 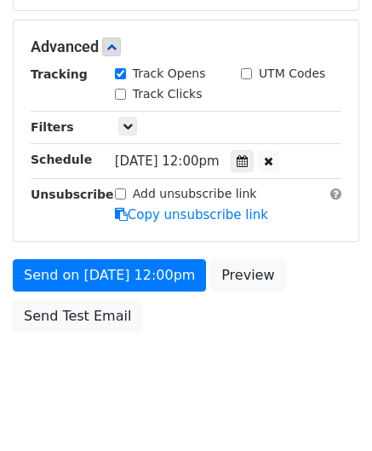 What do you see at coordinates (169, 73) in the screenshot?
I see `label: Track Opens` at bounding box center [169, 73].